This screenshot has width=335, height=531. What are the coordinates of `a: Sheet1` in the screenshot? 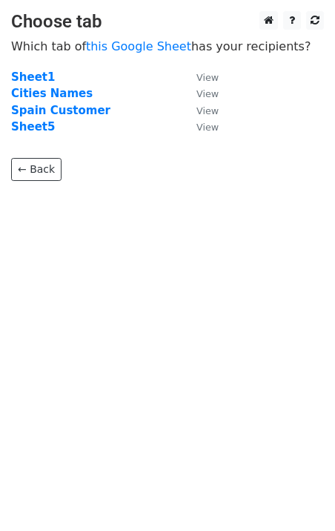 It's located at (33, 77).